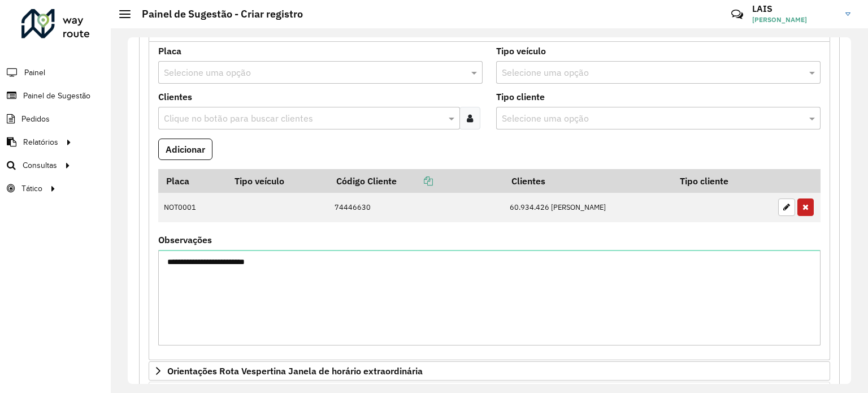  Describe the element at coordinates (795, 9) in the screenshot. I see `h3: LAIS` at that location.